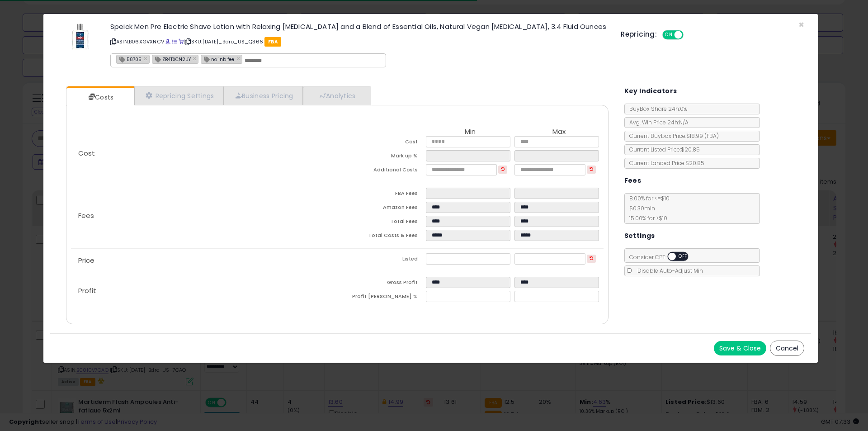  Describe the element at coordinates (663, 149) in the screenshot. I see `span: Current Listed Price: $20.85` at that location.